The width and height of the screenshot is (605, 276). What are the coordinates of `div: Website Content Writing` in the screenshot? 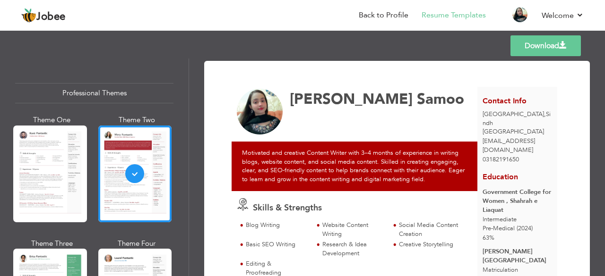 It's located at (353, 230).